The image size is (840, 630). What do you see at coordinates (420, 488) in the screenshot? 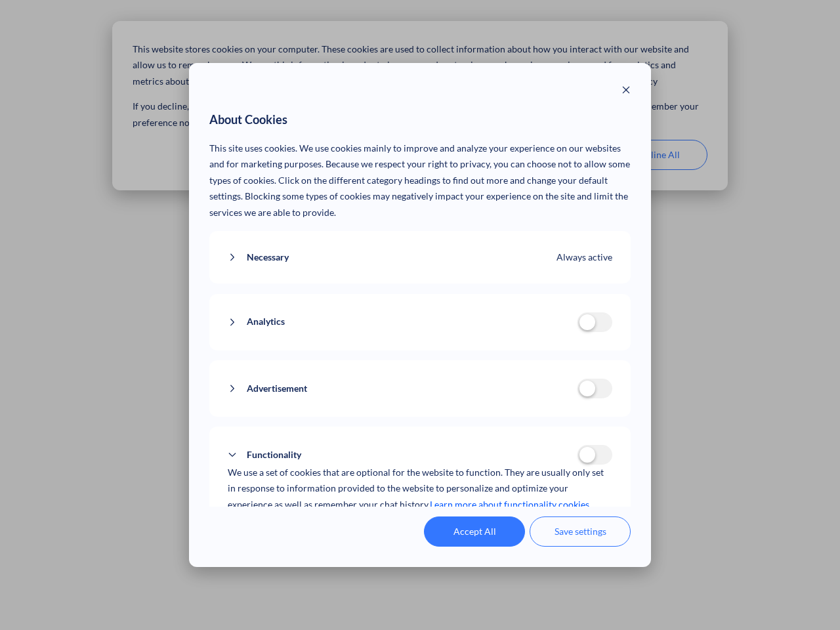
I see `p: We use a set of cookies that are optional for the website to function. They are usually only set ...` at bounding box center [420, 488].